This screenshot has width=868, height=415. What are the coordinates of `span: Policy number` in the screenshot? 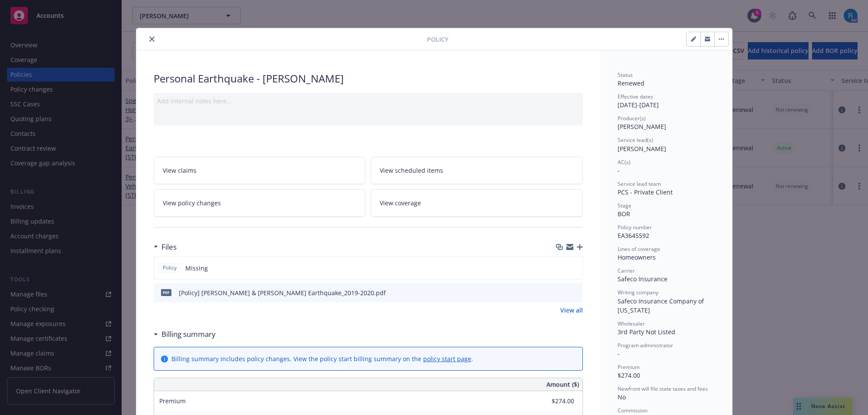 It's located at (635, 227).